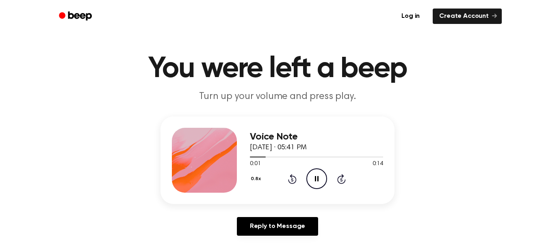 The image size is (555, 243). What do you see at coordinates (255, 164) in the screenshot?
I see `span: 0:01` at bounding box center [255, 164].